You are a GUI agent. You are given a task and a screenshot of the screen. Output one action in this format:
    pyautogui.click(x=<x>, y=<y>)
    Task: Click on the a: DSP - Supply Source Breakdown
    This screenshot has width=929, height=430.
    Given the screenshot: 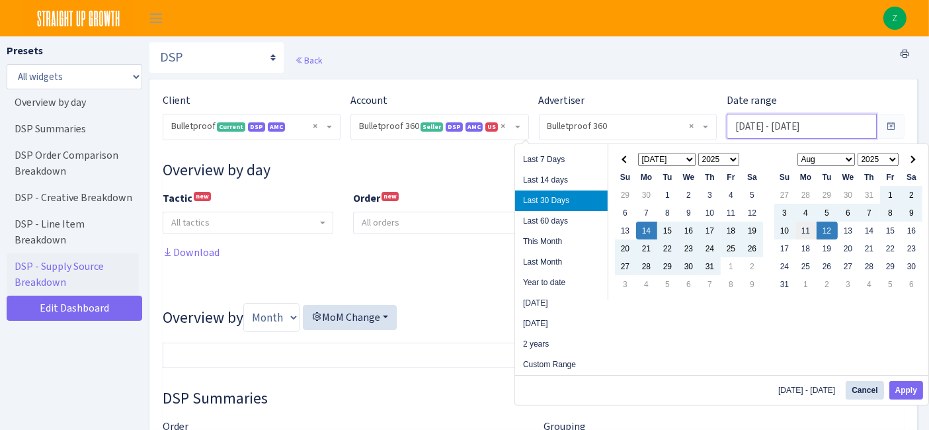 What is the action you would take?
    pyautogui.click(x=73, y=274)
    